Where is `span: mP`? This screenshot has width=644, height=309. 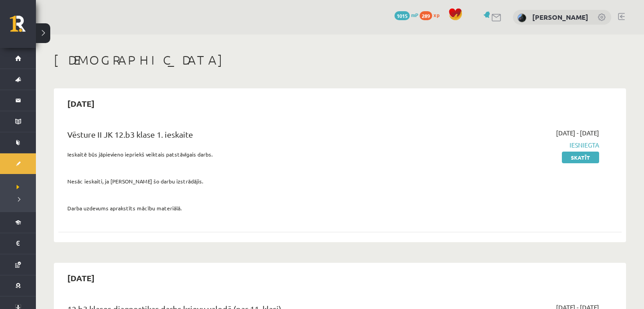 span: mP is located at coordinates (414, 15).